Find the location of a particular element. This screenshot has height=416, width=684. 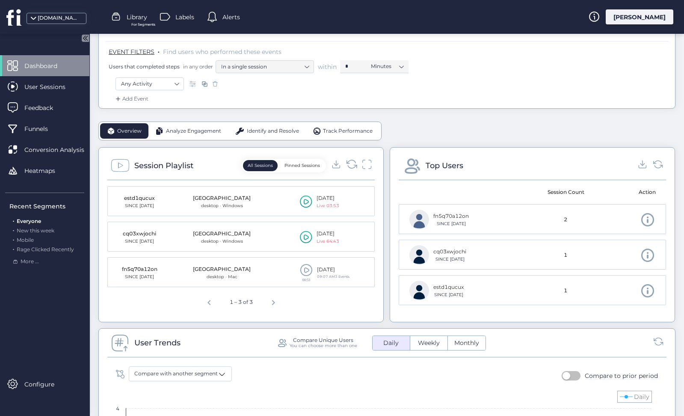

span: Funnels is located at coordinates (42, 129).